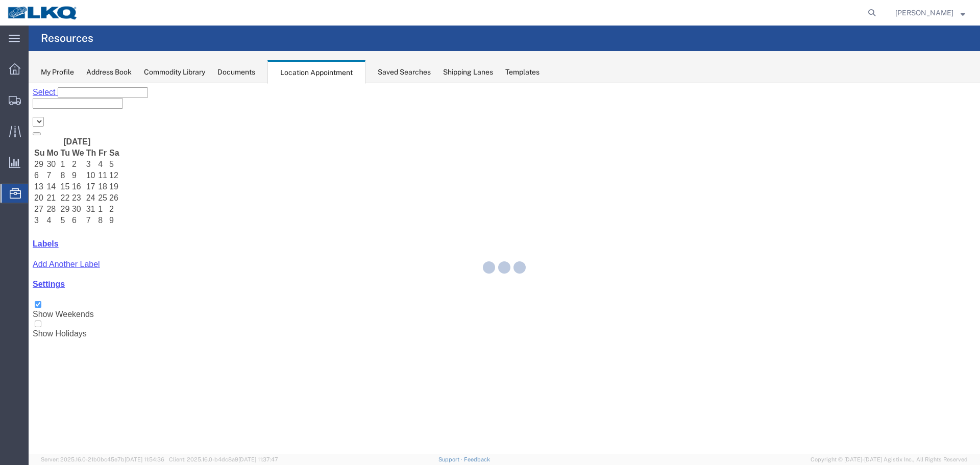  Describe the element at coordinates (175, 72) in the screenshot. I see `div: Commodity Library` at that location.